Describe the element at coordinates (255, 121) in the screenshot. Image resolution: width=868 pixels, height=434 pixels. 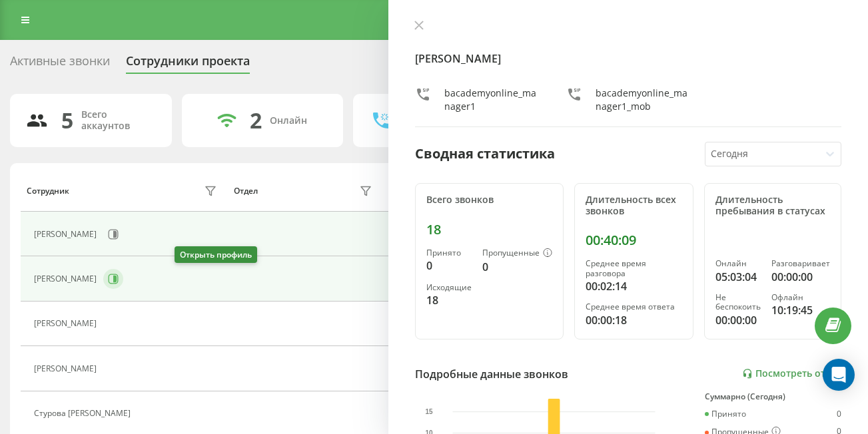
I see `div: 2` at that location.